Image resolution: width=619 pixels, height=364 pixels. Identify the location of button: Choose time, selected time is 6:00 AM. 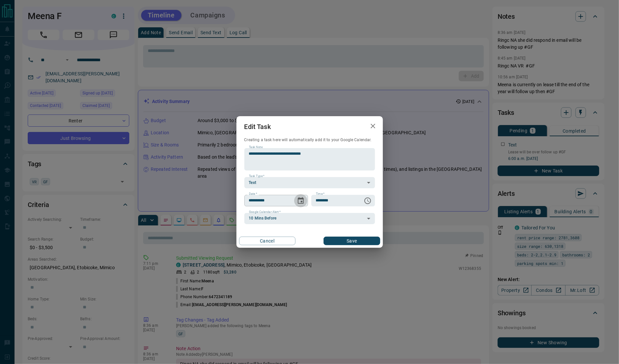
(368, 201).